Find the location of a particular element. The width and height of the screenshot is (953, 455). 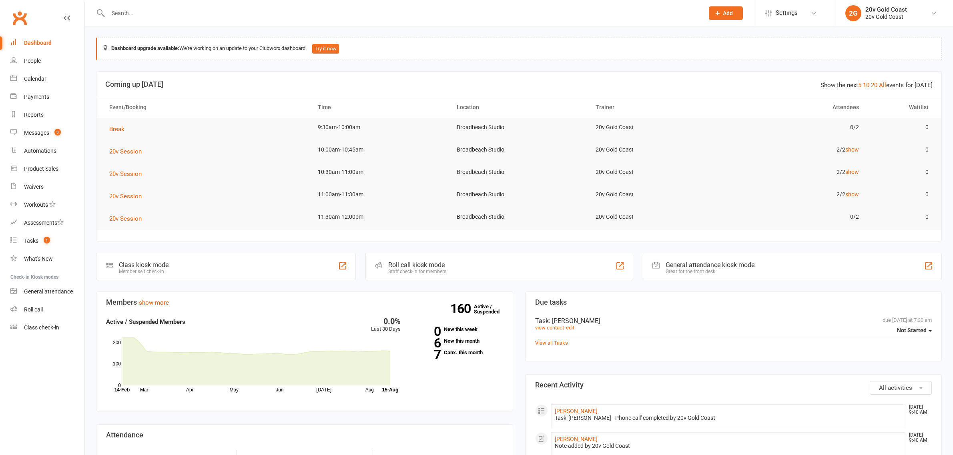

strong: 160 is located at coordinates (462, 309).